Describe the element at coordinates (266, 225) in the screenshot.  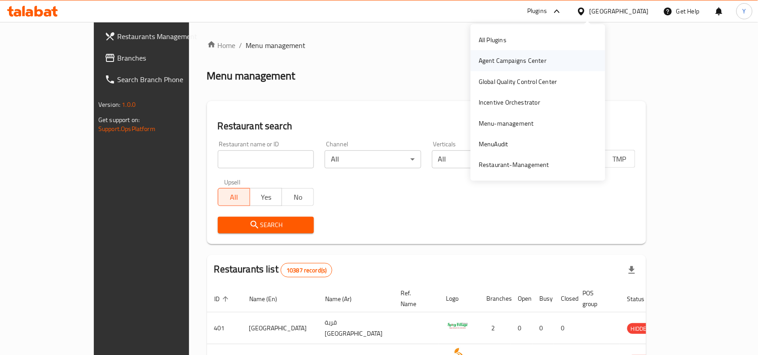
I see `span: Search` at that location.